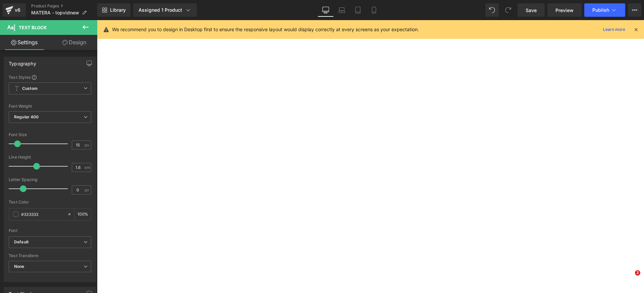 The width and height of the screenshot is (644, 293). Describe the element at coordinates (635, 10) in the screenshot. I see `button: More` at that location.